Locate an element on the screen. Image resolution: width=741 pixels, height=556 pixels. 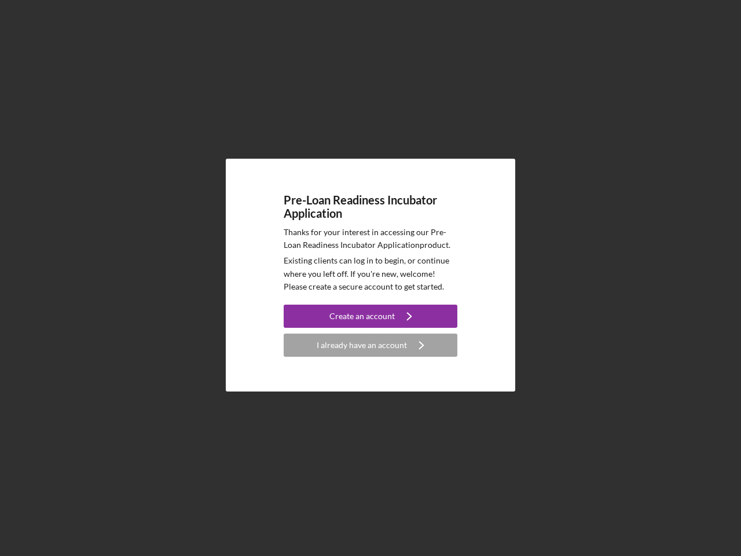
button: I already have an account is located at coordinates (371, 345).